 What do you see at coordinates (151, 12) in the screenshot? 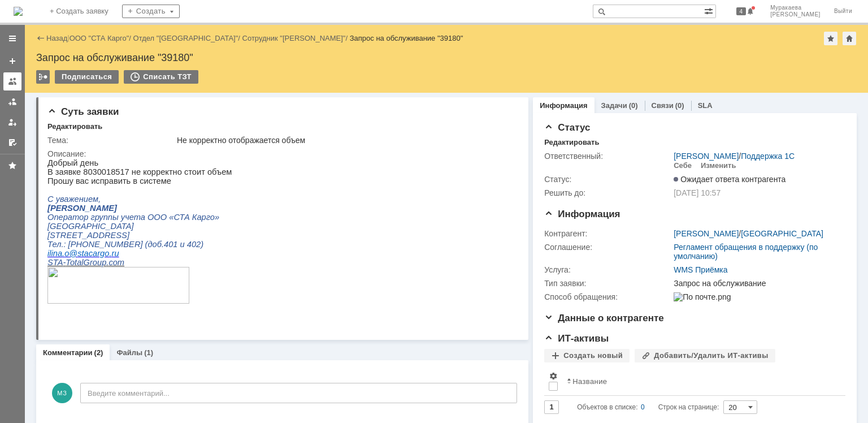
I see `div: Создать` at bounding box center [151, 12].